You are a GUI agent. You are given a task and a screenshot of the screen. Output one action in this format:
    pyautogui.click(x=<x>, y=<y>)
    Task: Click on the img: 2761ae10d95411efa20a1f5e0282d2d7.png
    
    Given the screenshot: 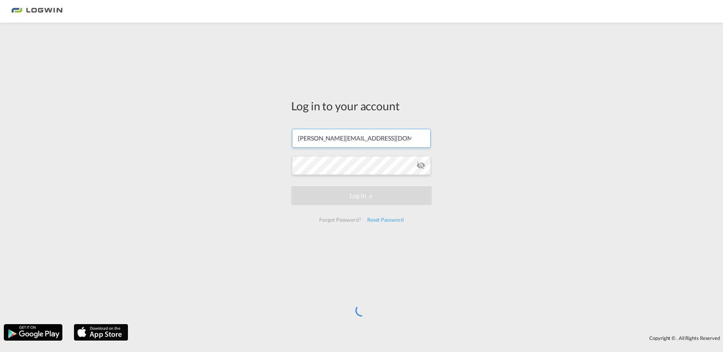 What is the action you would take?
    pyautogui.click(x=37, y=11)
    